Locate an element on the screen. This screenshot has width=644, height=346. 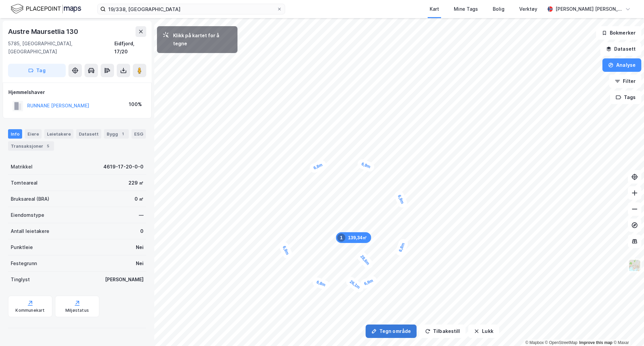
div: Kommunekart is located at coordinates (30, 311).